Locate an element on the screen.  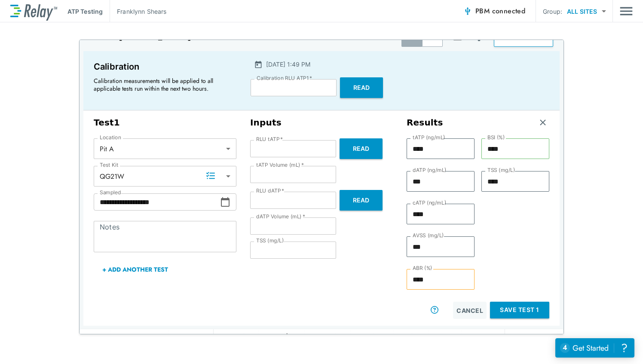
div: All Tests is located at coordinates (187, 341).